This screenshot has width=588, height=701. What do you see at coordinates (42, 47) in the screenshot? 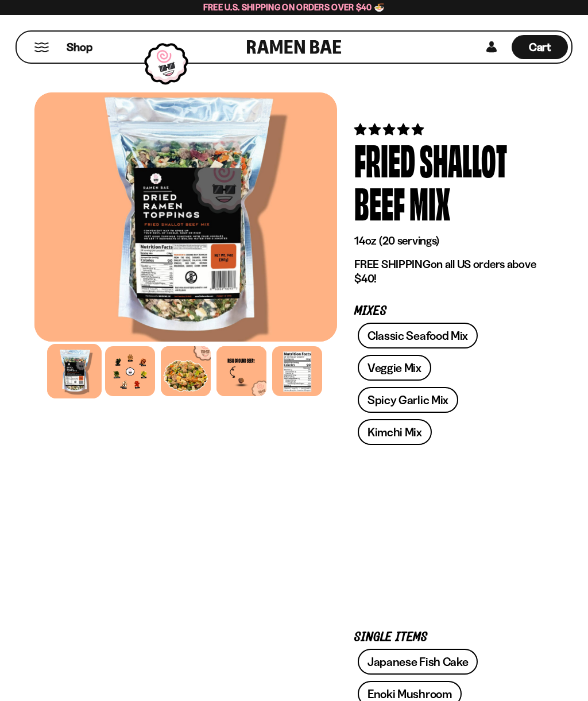
I see `button: Mobile Menu Trigger` at bounding box center [42, 47].